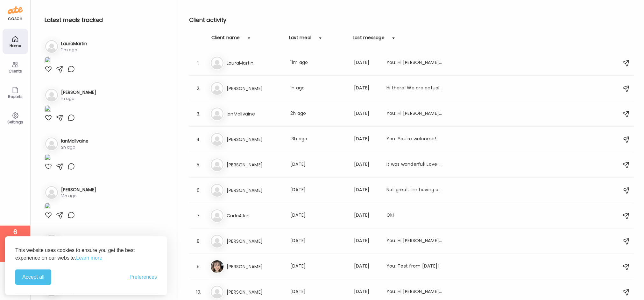 The width and height of the screenshot is (644, 300). Describe the element at coordinates (300, 39) in the screenshot. I see `div: Last meal` at that location.